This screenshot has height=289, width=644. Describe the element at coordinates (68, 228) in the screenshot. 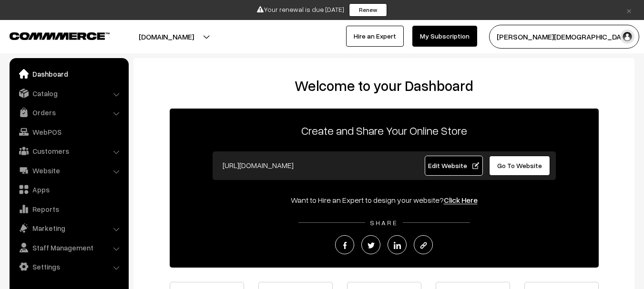

I see `a: Marketing` at that location.